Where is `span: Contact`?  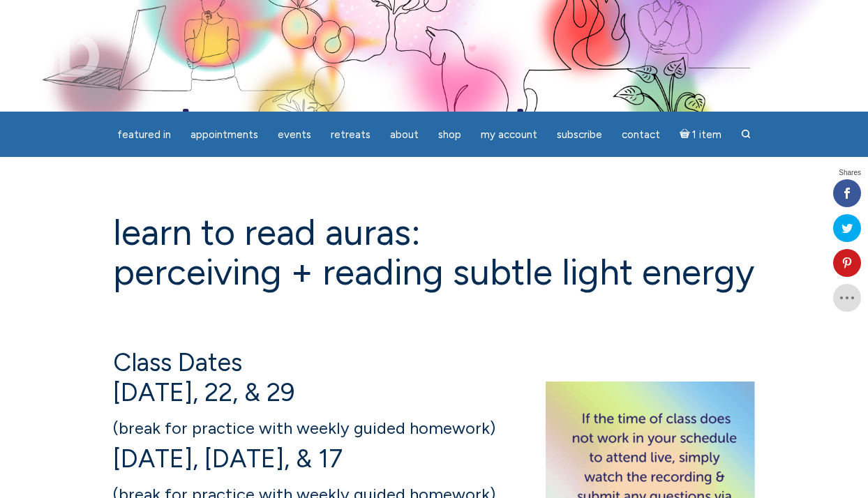 span: Contact is located at coordinates (641, 134).